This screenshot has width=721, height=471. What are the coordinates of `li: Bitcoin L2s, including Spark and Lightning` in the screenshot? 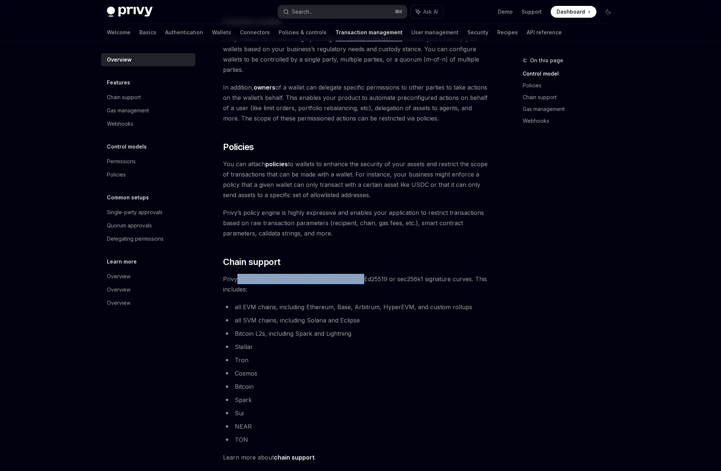 It's located at (356, 334).